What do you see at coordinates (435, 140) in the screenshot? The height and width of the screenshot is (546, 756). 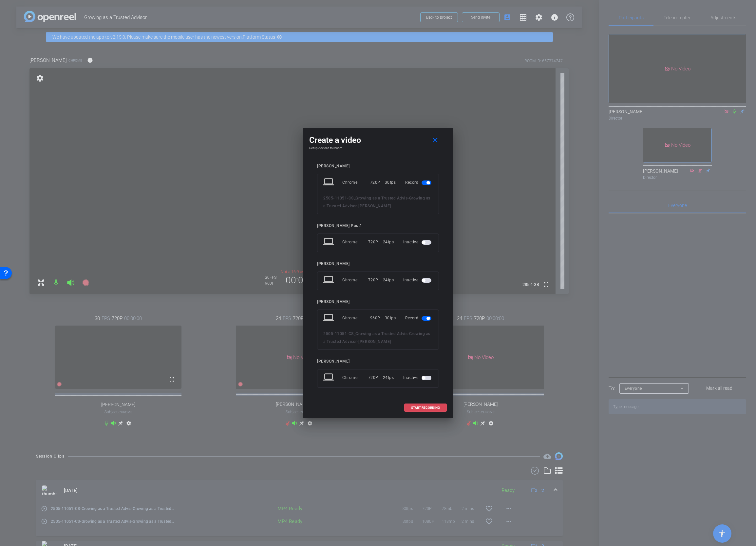 I see `mat-icon: close` at bounding box center [435, 140].